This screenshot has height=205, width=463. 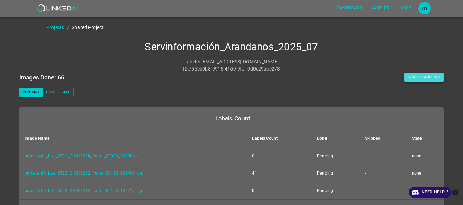 I want to click on p: Labeler :, so click(x=193, y=62).